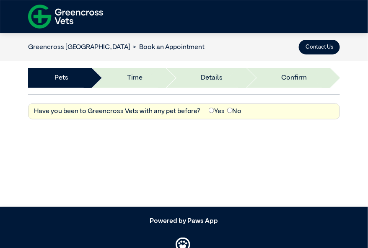  Describe the element at coordinates (61, 78) in the screenshot. I see `a: Pets` at that location.